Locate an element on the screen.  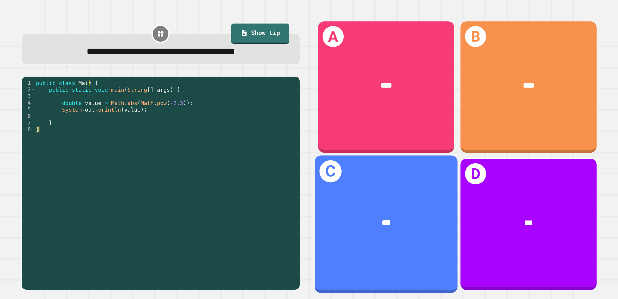
a: Show tip is located at coordinates (260, 33).